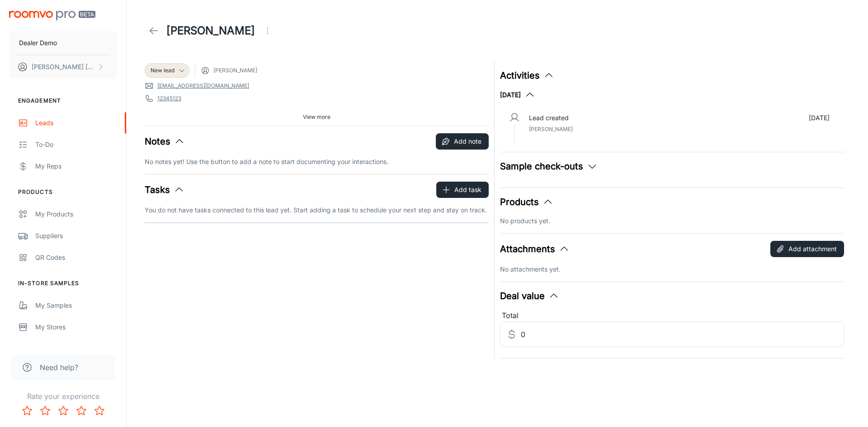  What do you see at coordinates (672, 316) in the screenshot?
I see `div: Total` at bounding box center [672, 316].